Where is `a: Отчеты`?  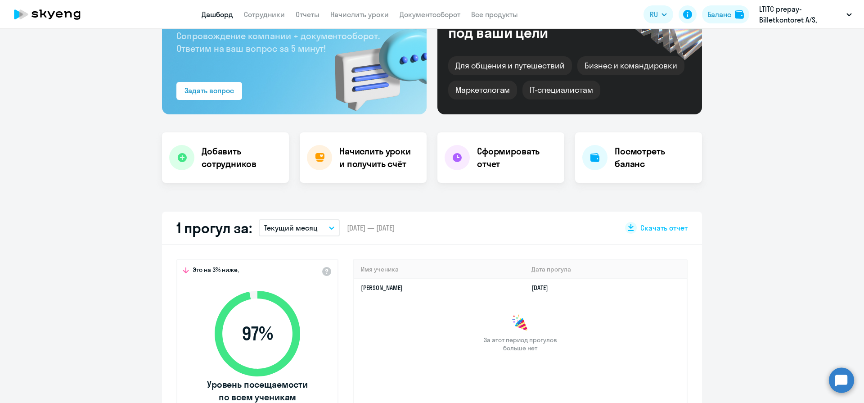
a: Отчеты is located at coordinates (307, 14).